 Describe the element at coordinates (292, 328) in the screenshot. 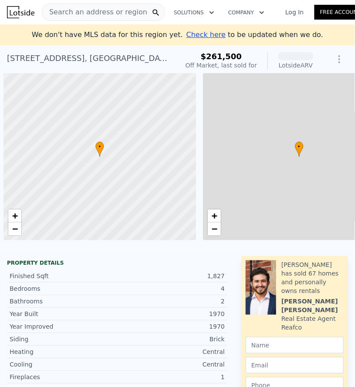

I see `div: Reafco` at that location.